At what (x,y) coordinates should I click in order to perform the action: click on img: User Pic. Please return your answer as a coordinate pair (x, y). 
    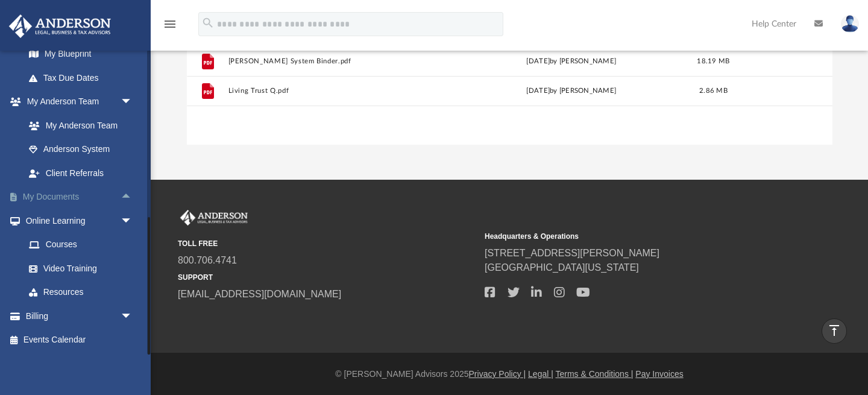
    Looking at the image, I should click on (850, 23).